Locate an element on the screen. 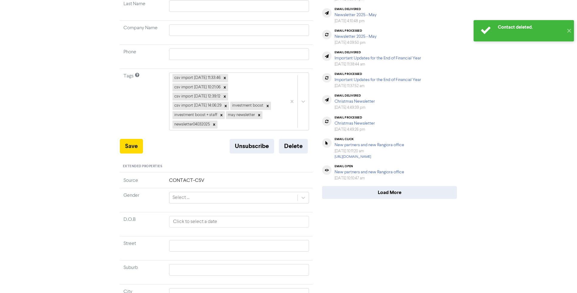  div: Select ... is located at coordinates (181, 198).